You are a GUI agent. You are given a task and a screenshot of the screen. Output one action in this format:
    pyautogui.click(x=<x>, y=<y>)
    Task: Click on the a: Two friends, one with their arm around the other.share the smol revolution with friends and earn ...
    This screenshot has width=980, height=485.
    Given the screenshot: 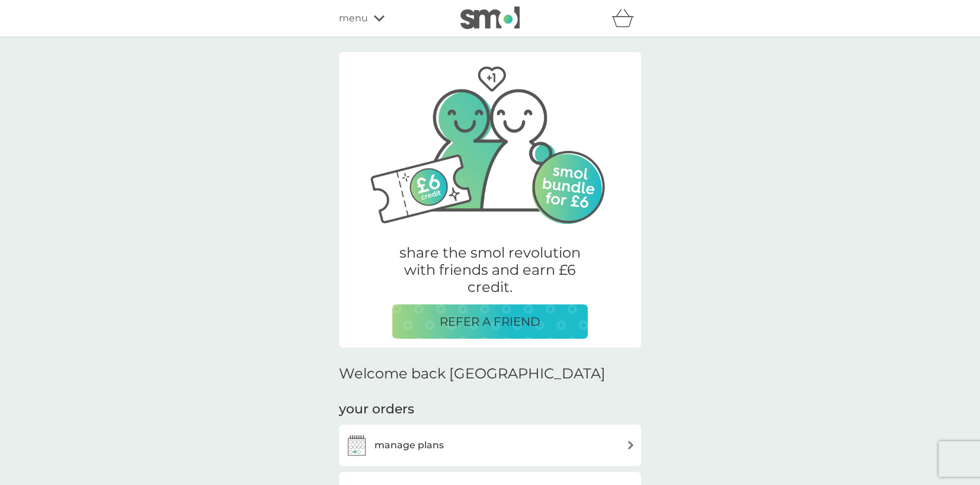 What is the action you would take?
    pyautogui.click(x=490, y=201)
    